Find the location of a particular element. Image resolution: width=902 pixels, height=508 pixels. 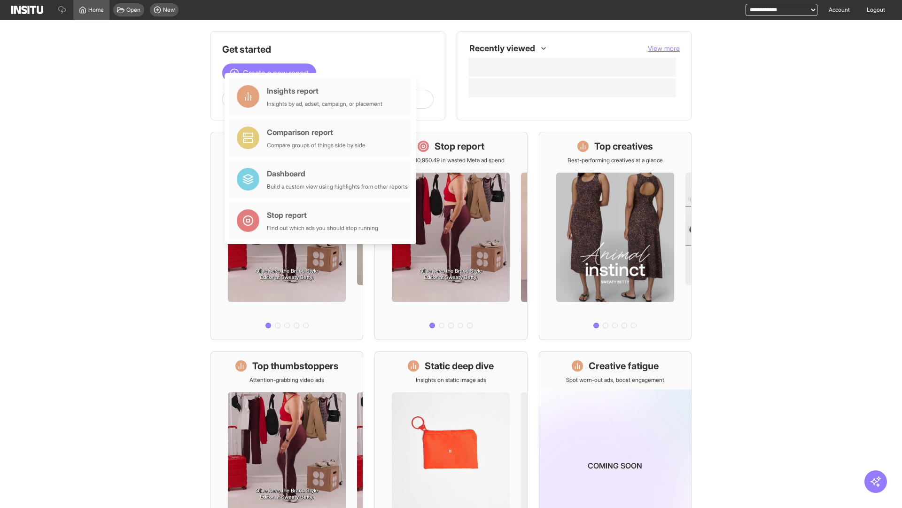

div: Stop report is located at coordinates (322, 215).